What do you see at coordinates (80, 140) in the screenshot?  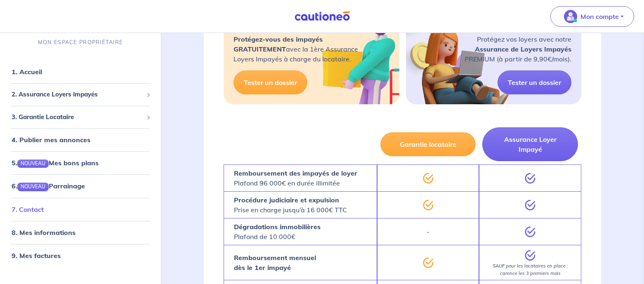 I see `div: 4. Publier mes annonces` at bounding box center [80, 140].